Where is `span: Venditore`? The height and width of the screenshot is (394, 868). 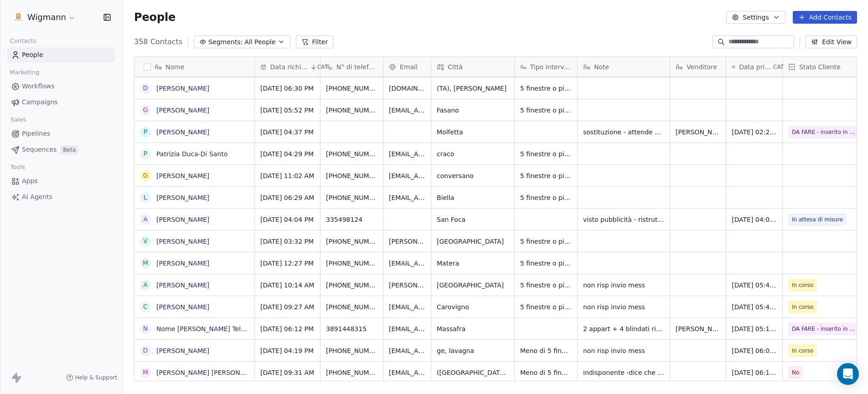
span: Venditore is located at coordinates (702, 67).